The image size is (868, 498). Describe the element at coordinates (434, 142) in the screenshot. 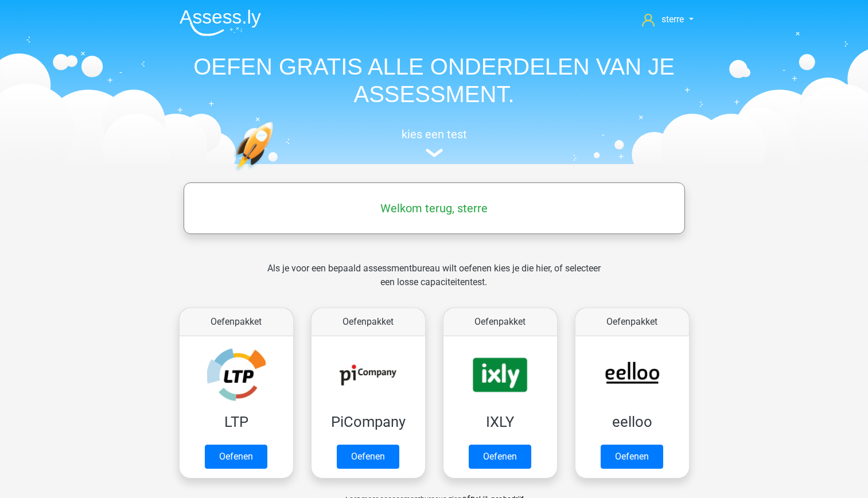

I see `a: kies een test` at that location.